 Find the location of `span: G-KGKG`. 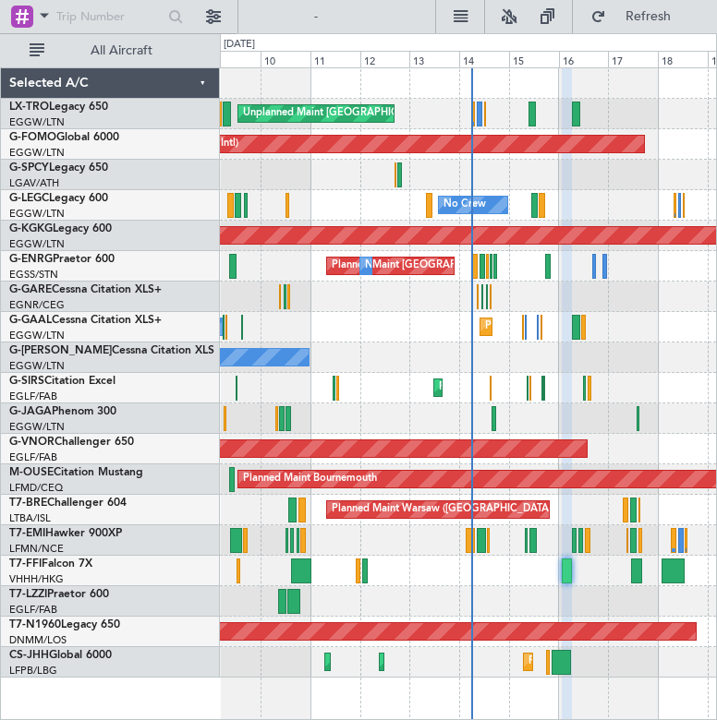

span: G-KGKG is located at coordinates (30, 229).